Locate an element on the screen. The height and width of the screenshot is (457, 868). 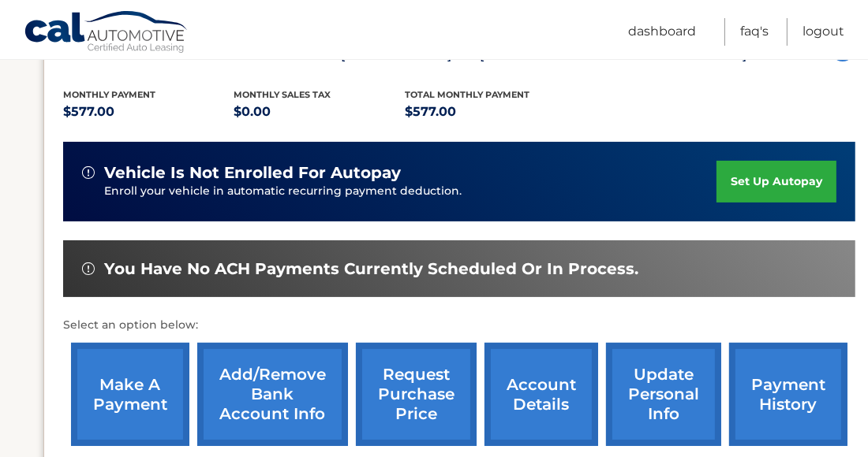
span: Monthly Payment is located at coordinates (109, 95).